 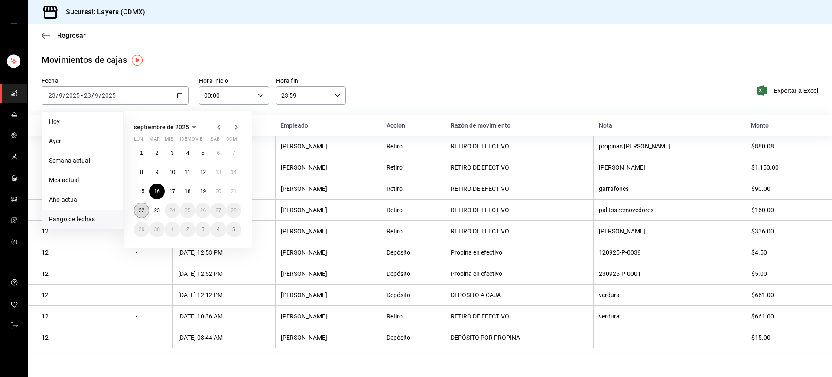 I want to click on button: 10 de septiembre de 2025, so click(x=172, y=172).